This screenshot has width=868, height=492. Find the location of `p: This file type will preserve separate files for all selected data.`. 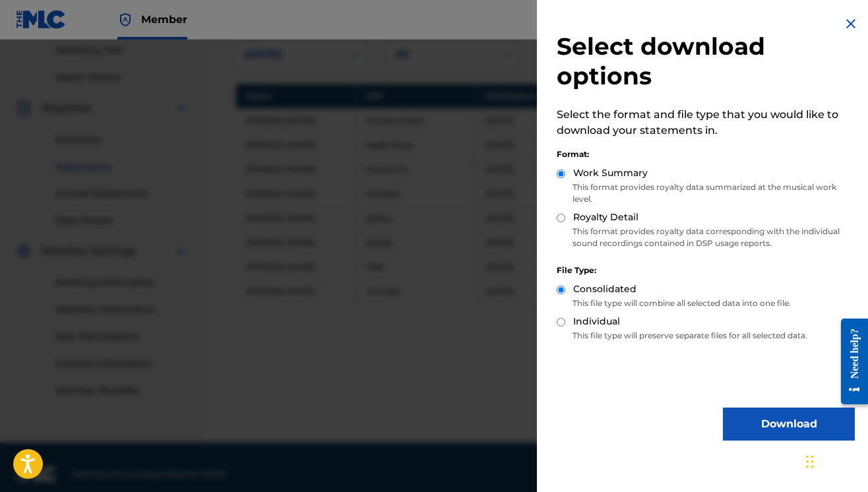

p: This file type will preserve separate files for all selected data. is located at coordinates (705, 336).